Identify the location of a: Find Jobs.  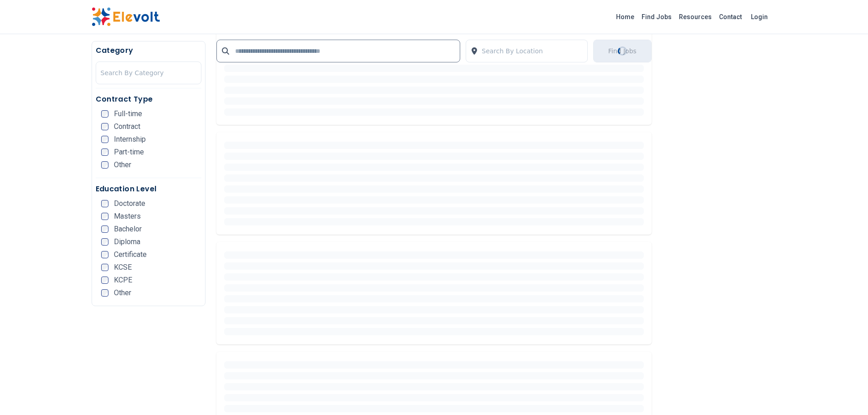
(657, 17).